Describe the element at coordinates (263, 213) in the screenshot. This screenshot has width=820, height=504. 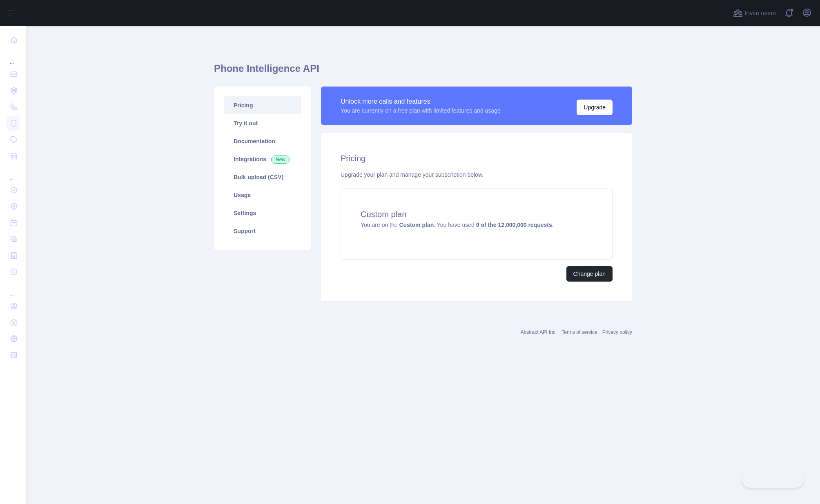
I see `a: Settings` at that location.